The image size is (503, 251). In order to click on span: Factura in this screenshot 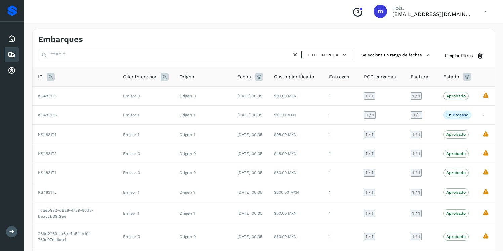, I will do `click(419, 77)`.